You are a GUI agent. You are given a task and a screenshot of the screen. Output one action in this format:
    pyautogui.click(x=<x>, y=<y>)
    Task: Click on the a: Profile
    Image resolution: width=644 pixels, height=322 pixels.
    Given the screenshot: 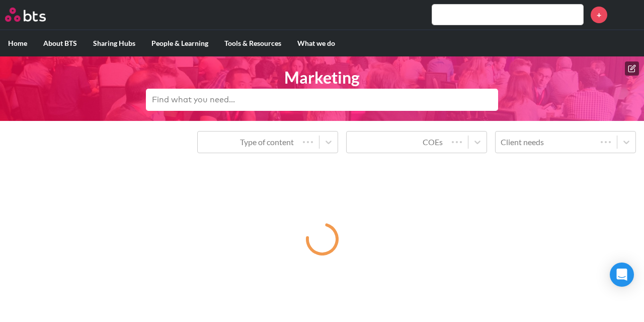 What is the action you would take?
    pyautogui.click(x=627, y=15)
    